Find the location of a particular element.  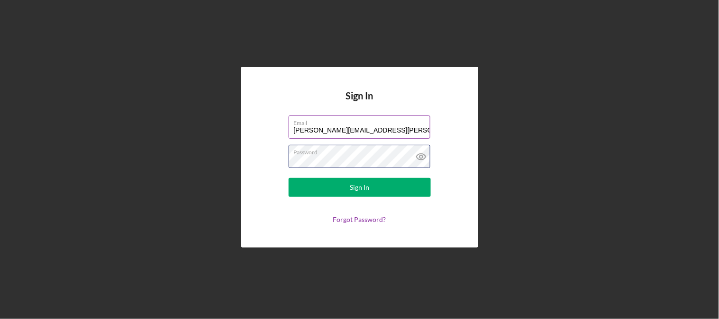

a: Forgot Password? is located at coordinates (360, 219).